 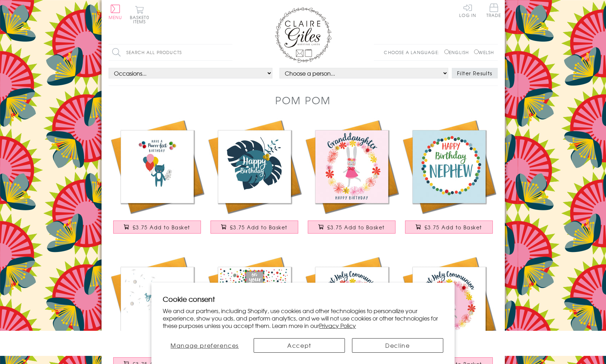 What do you see at coordinates (352, 303) in the screenshot?
I see `img: First Holy Communion Card, Blue Flowers, Embellished with pompoms` at bounding box center [352, 303].